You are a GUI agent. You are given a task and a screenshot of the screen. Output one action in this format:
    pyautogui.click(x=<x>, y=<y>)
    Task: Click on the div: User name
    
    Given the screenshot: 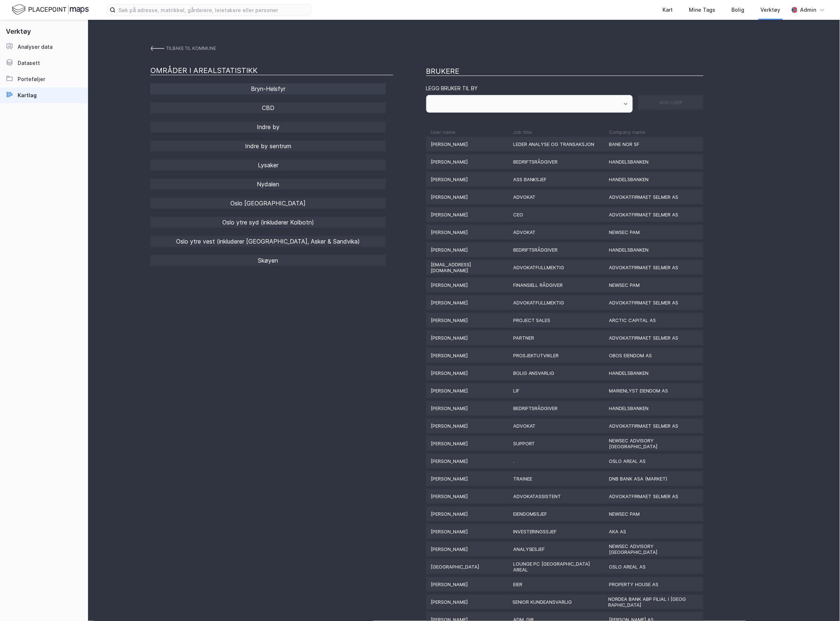 What is the action you would take?
    pyautogui.click(x=470, y=132)
    